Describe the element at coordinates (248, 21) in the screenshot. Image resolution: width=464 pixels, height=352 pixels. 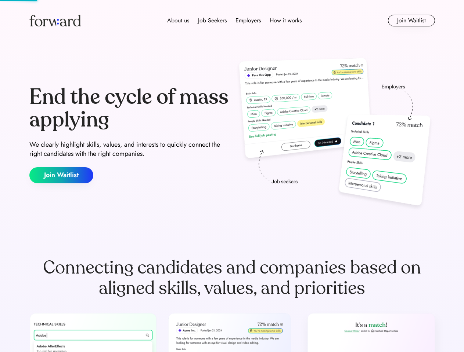
I see `div: Employers` at that location.